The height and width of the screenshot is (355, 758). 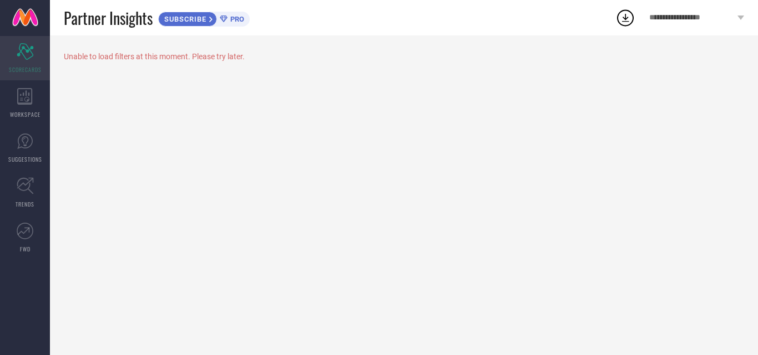 What do you see at coordinates (25, 114) in the screenshot?
I see `span: WORKSPACE` at bounding box center [25, 114].